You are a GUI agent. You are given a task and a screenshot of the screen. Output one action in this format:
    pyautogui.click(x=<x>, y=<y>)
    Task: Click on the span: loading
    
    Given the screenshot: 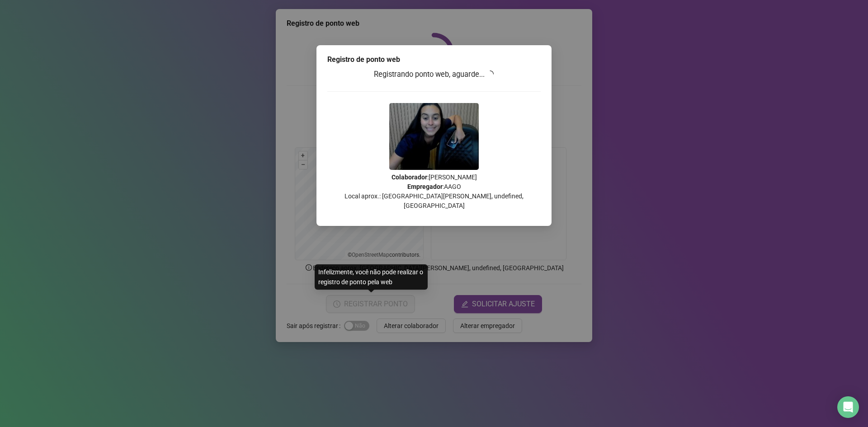 What is the action you would take?
    pyautogui.click(x=490, y=74)
    